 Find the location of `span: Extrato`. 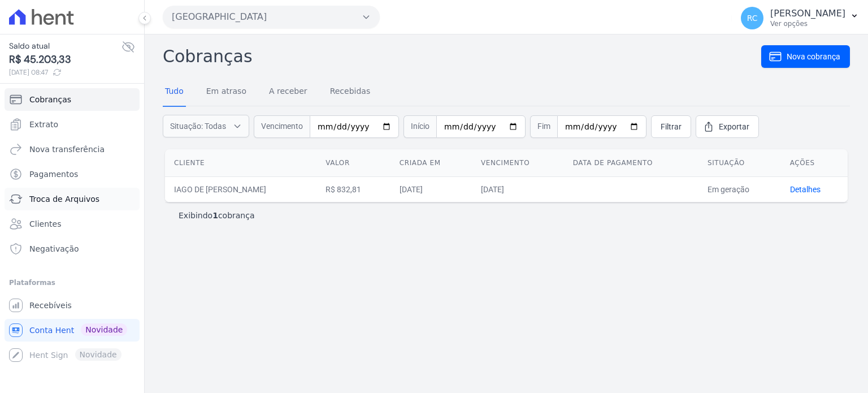

span: Extrato is located at coordinates (44, 125).